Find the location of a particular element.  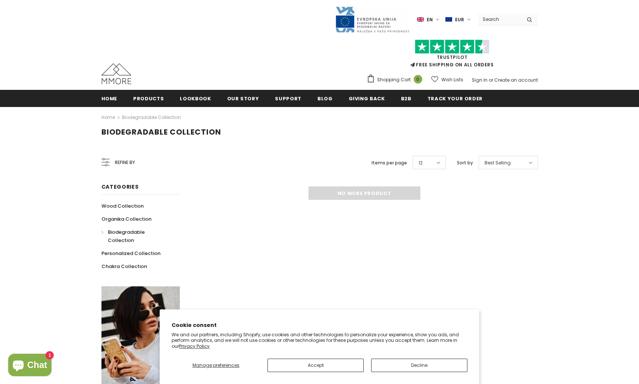

span: or is located at coordinates (491, 80).